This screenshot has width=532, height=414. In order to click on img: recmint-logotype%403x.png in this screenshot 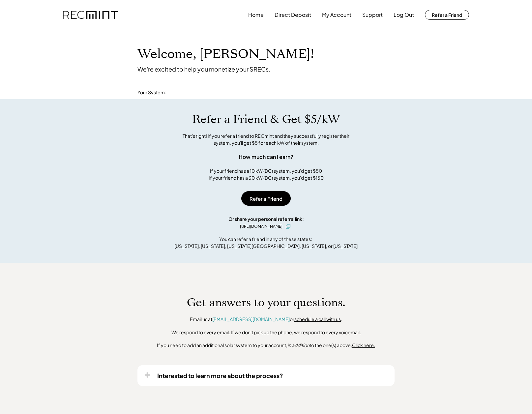, I will do `click(90, 15)`.